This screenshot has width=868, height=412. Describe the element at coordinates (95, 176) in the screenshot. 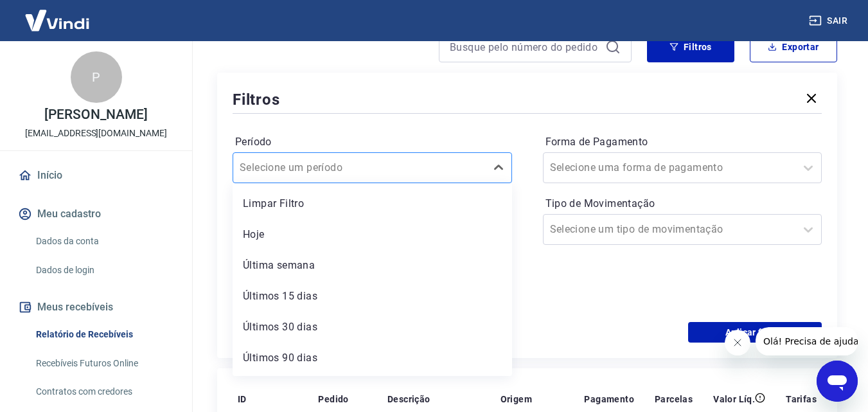

I see `a: Início` at that location.